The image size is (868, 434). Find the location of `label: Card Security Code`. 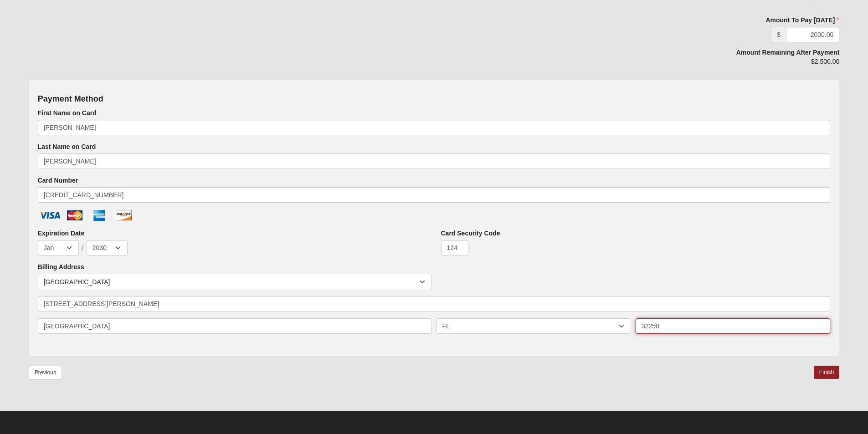

label: Card Security Code is located at coordinates (471, 233).